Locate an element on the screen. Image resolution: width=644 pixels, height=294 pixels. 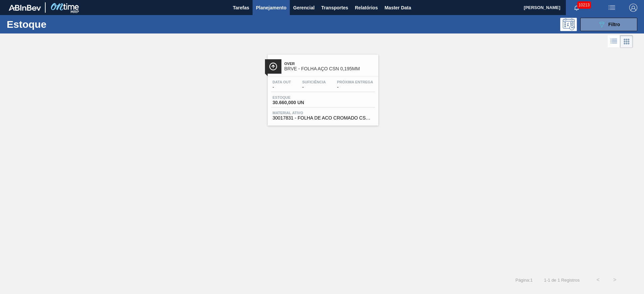
span: Estoque is located at coordinates (296, 98).